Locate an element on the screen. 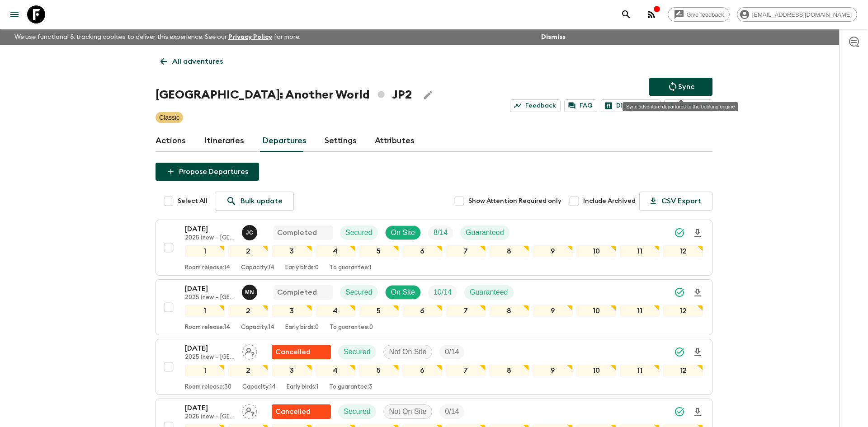 Image resolution: width=868 pixels, height=427 pixels. button: CSV Export is located at coordinates (676, 201).